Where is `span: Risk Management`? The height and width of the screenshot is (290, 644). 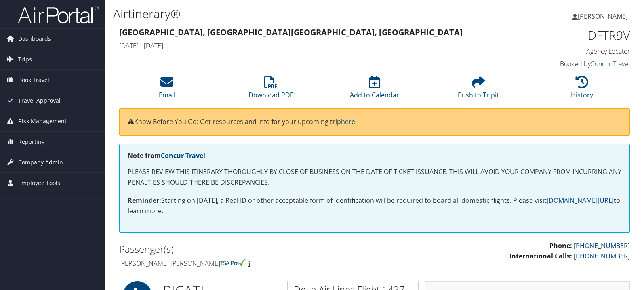
span: Risk Management is located at coordinates (43, 122).